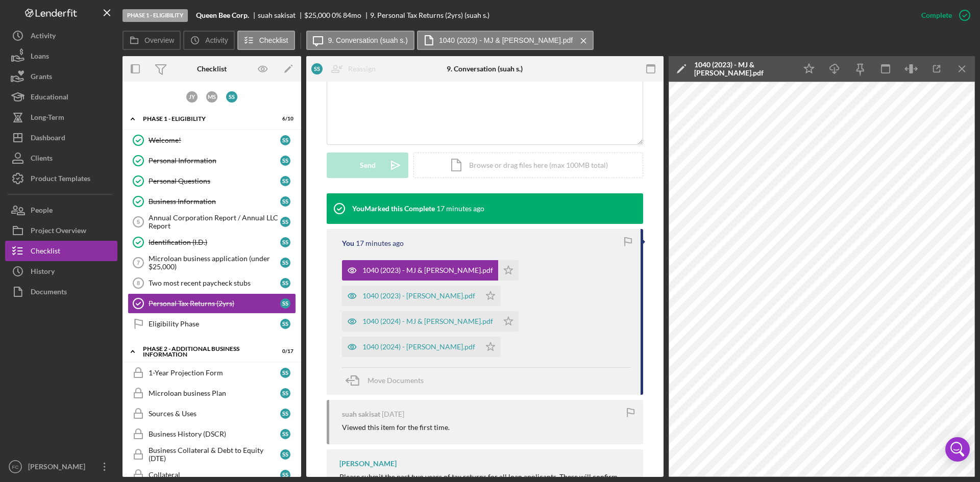 This screenshot has height=482, width=980. I want to click on div: Annual Corporation Report / Annual LLC Report, so click(214, 222).